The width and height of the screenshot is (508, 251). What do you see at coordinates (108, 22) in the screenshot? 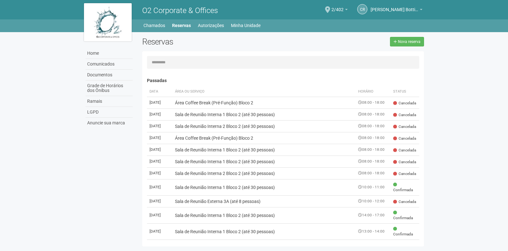
I see `img: logo.jpg` at bounding box center [108, 22].